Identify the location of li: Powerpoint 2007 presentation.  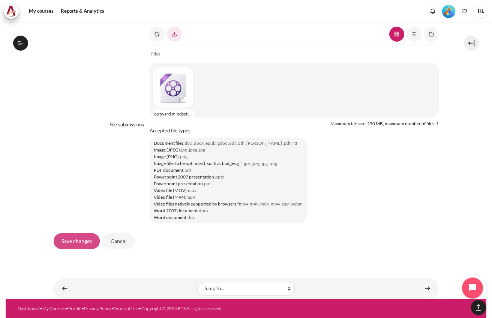
(228, 177).